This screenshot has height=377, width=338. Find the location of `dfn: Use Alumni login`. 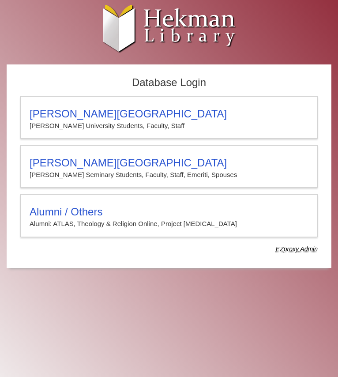

dfn: Use Alumni login is located at coordinates (297, 249).